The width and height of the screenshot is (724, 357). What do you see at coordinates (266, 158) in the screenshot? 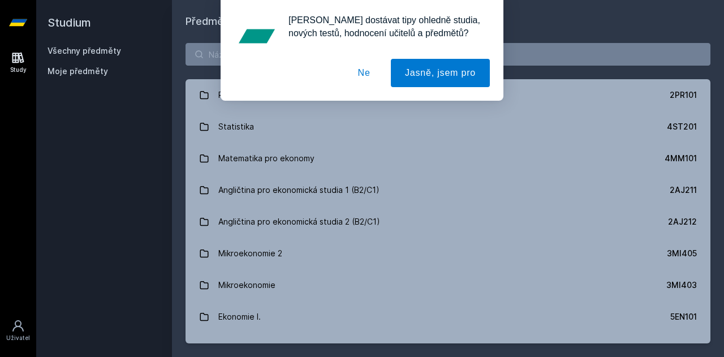
I see `div: Matematika pro ekonomy` at bounding box center [266, 158].